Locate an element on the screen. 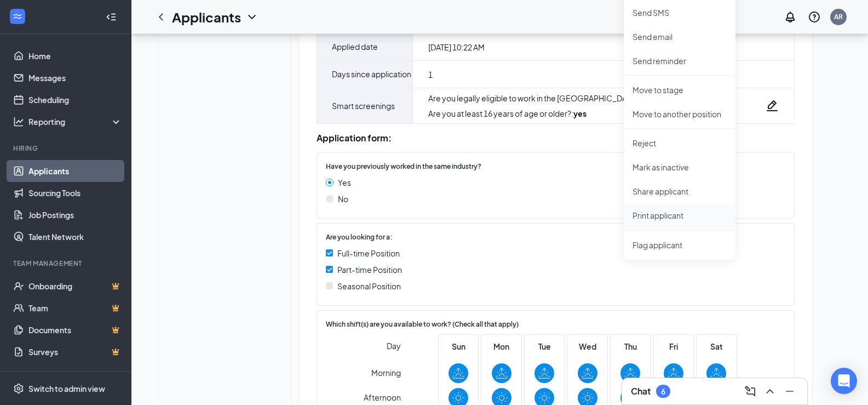 The image size is (868, 405). strong: yes is located at coordinates (580, 113).